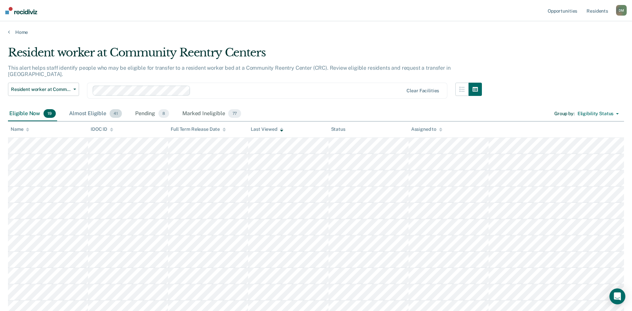  Describe the element at coordinates (41, 89) in the screenshot. I see `span: Resident worker at Community Reentry Centers` at that location.